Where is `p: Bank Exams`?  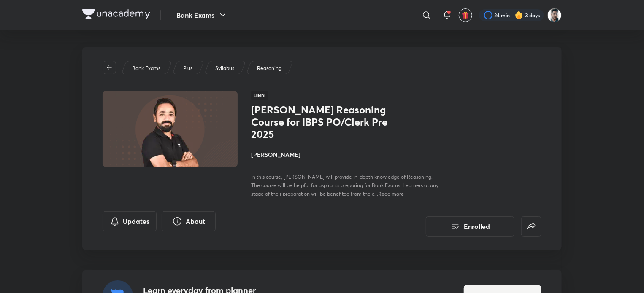 p: Bank Exams is located at coordinates (146, 68).